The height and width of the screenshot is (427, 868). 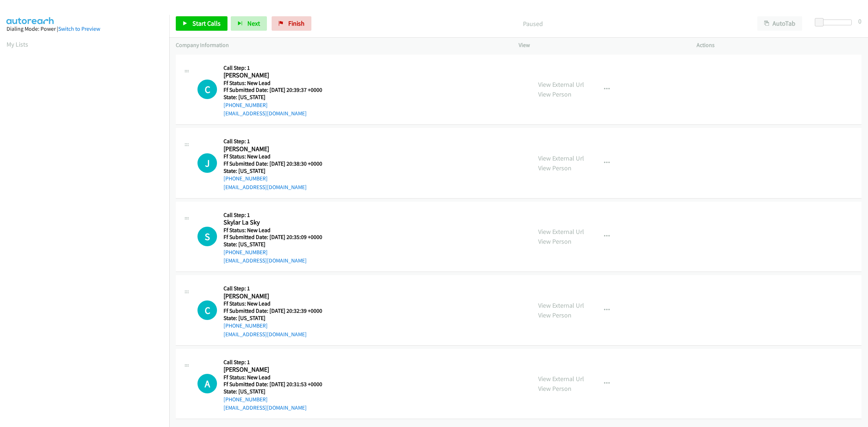 I want to click on div: Dialing Mode: Power |, so click(x=85, y=29).